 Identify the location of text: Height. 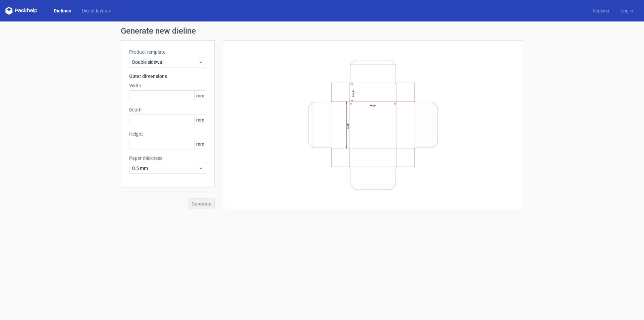
(353, 93).